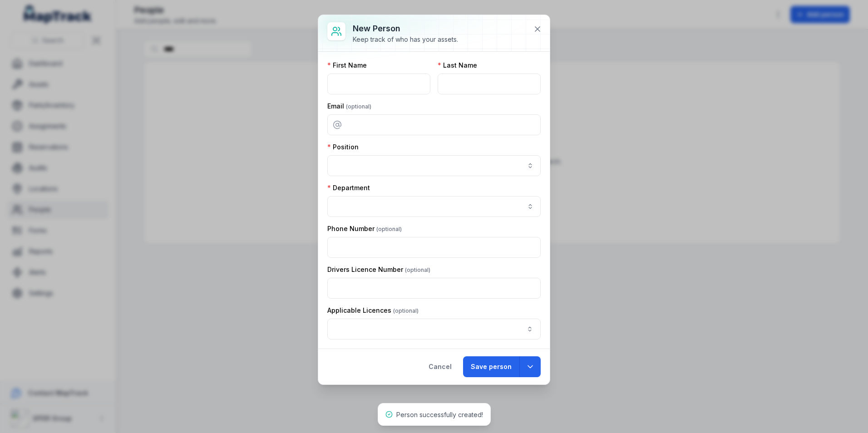  What do you see at coordinates (440, 414) in the screenshot?
I see `span: Person successfully created!` at bounding box center [440, 414].